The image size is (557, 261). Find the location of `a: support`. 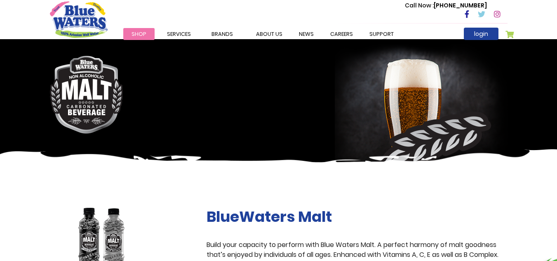

a: support is located at coordinates (381, 34).